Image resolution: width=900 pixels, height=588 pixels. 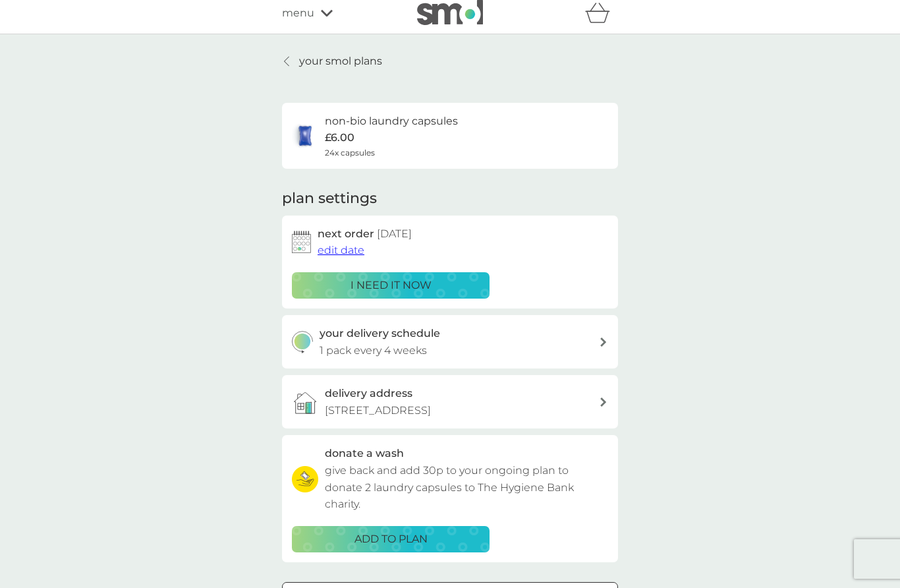 What do you see at coordinates (332, 61) in the screenshot?
I see `a: your smol plans` at bounding box center [332, 61].